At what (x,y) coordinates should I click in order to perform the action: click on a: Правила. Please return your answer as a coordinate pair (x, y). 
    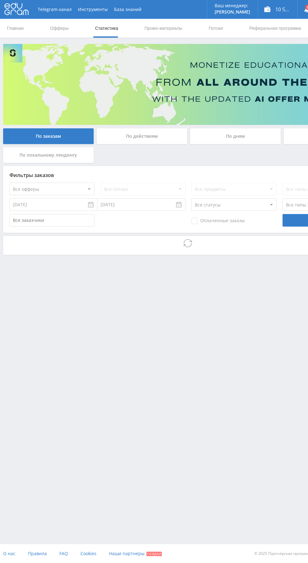
    Looking at the image, I should click on (37, 554).